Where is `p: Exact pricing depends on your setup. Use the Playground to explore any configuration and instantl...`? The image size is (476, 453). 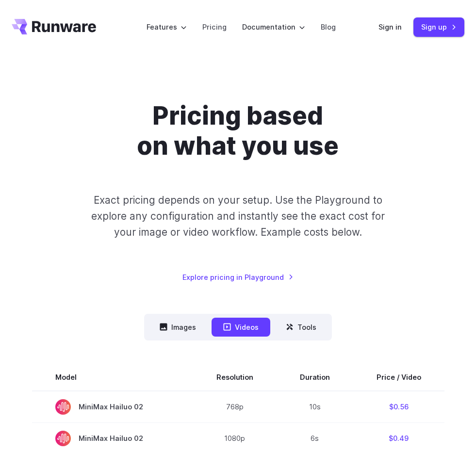
p: Exact pricing depends on your setup. Use the Playground to explore any configuration and instantl... is located at coordinates (237, 216).